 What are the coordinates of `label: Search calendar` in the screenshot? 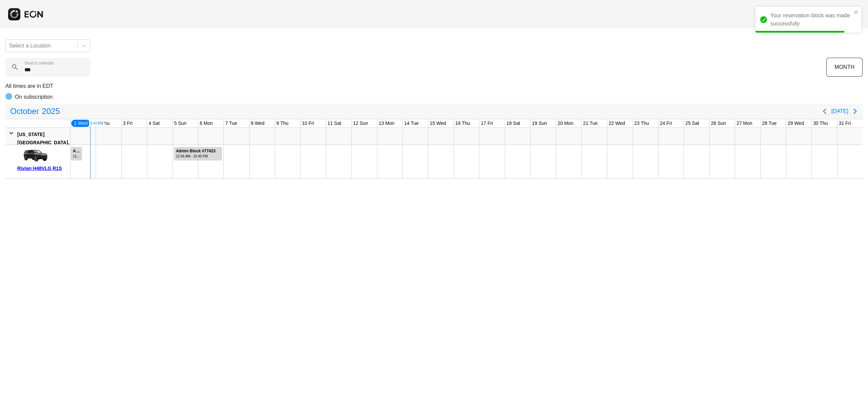 It's located at (39, 63).